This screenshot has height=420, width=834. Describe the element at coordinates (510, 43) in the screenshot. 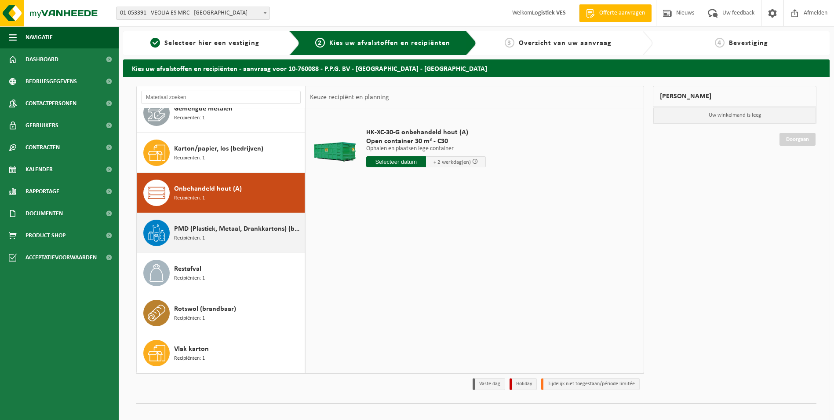

I see `span: 3` at that location.